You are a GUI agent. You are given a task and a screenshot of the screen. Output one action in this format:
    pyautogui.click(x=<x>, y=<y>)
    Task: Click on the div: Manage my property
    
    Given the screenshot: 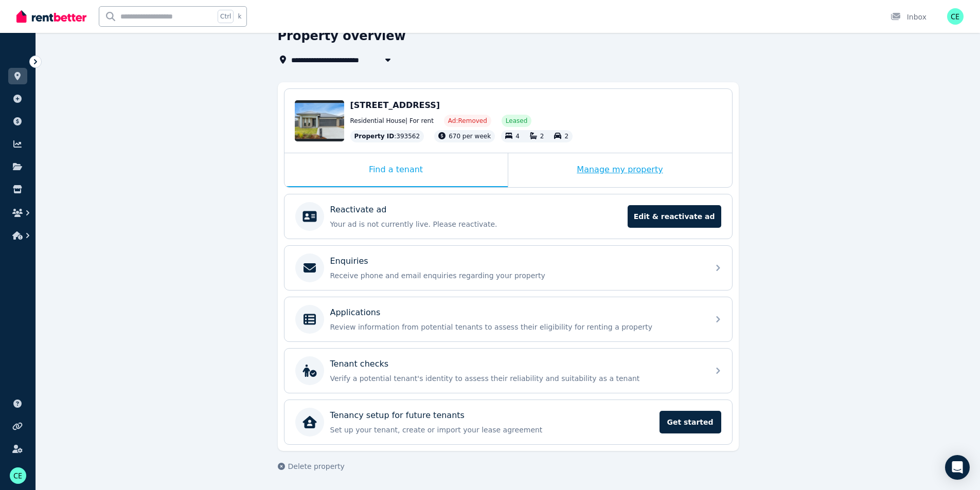 What is the action you would take?
    pyautogui.click(x=620, y=170)
    